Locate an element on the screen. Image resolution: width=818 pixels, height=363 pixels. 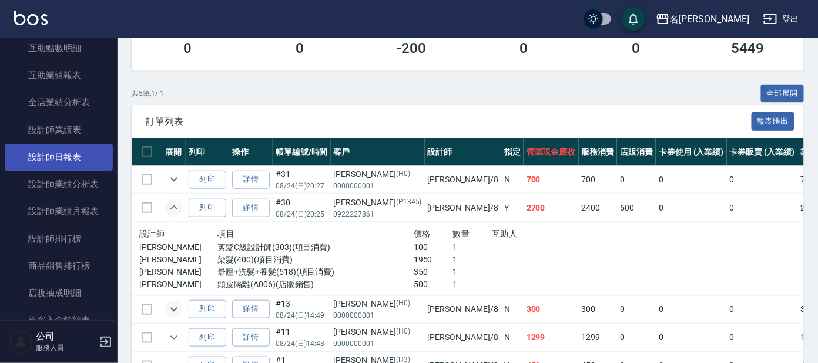
span: 設計師 is located at coordinates (152, 233).